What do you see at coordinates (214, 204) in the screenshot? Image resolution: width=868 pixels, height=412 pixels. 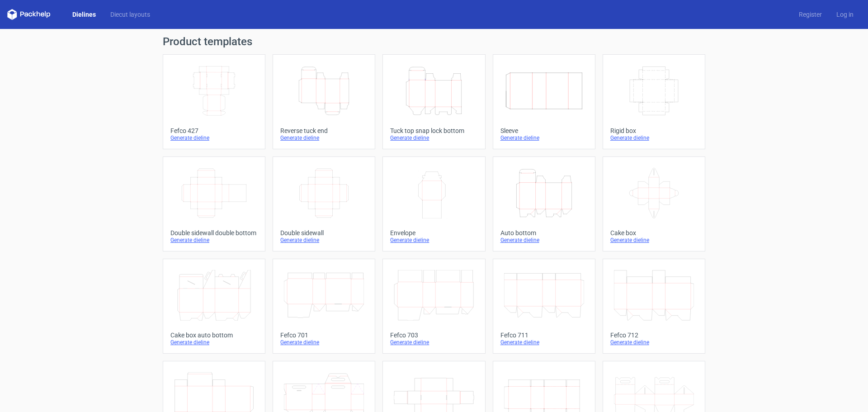 I see `a: Double sidewall double bottomGenerate dieline` at bounding box center [214, 204].